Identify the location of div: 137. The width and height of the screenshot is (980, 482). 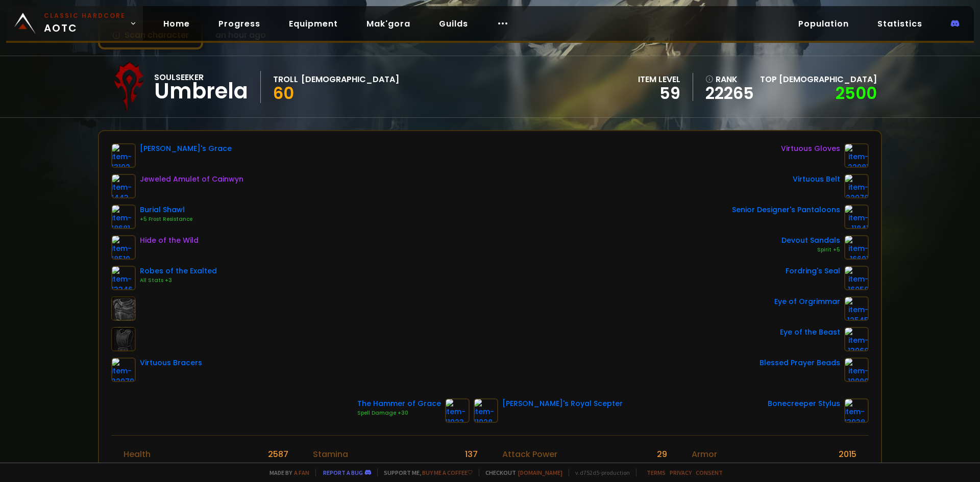
(471, 454).